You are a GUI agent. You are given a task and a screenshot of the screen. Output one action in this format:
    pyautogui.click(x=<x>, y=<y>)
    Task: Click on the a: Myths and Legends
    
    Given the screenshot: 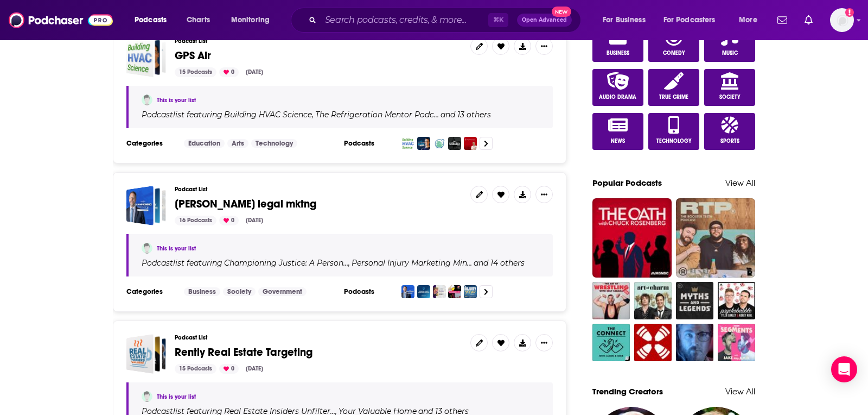 What is the action you would take?
    pyautogui.click(x=694, y=301)
    